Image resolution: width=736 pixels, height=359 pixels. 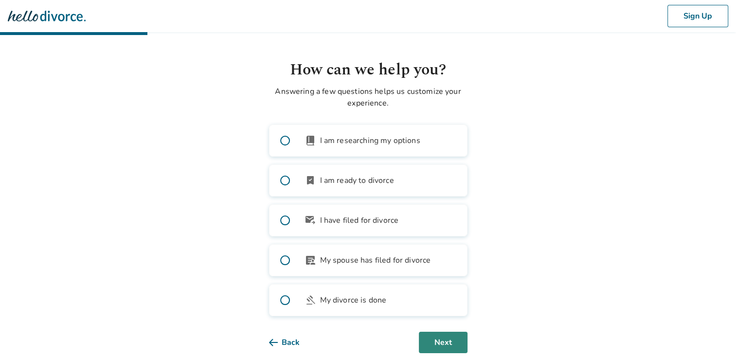 What do you see at coordinates (368, 97) in the screenshot?
I see `p: Answering a few questions helps us customize your experience.` at bounding box center [368, 97].